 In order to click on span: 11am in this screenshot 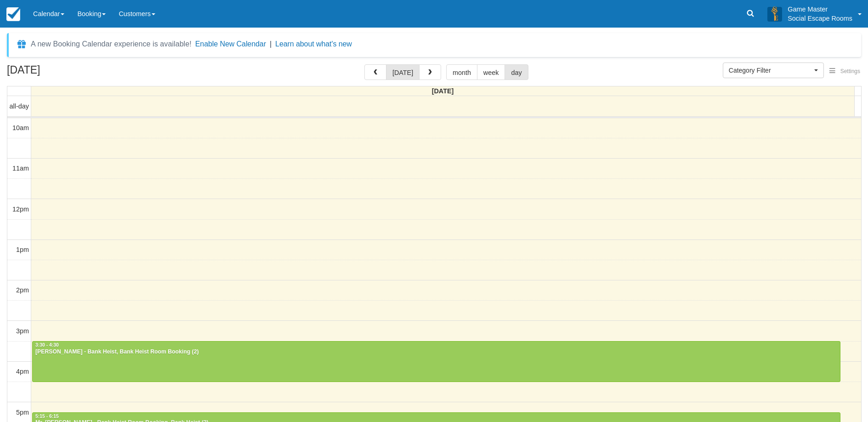, I will do `click(21, 169)`.